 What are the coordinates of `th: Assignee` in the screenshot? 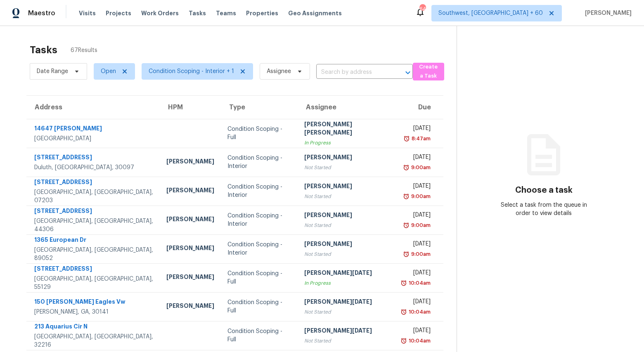 It's located at (346, 107).